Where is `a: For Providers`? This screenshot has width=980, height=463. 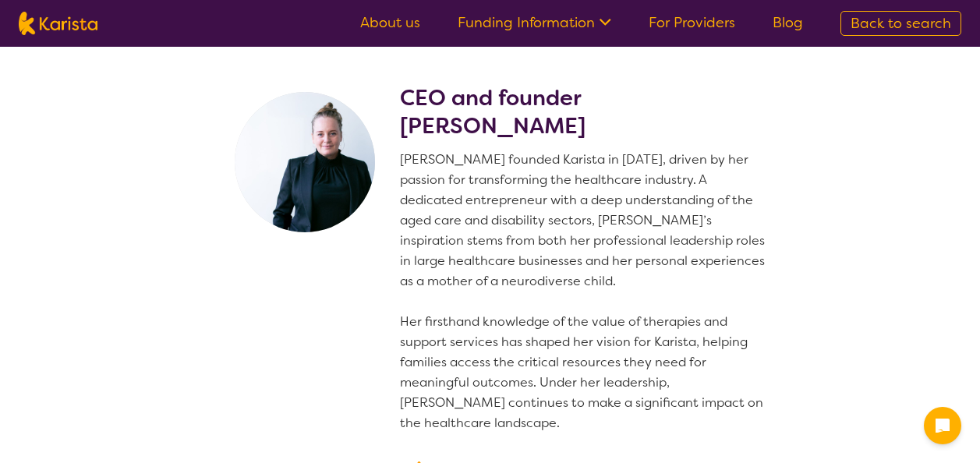
a: For Providers is located at coordinates (692, 23).